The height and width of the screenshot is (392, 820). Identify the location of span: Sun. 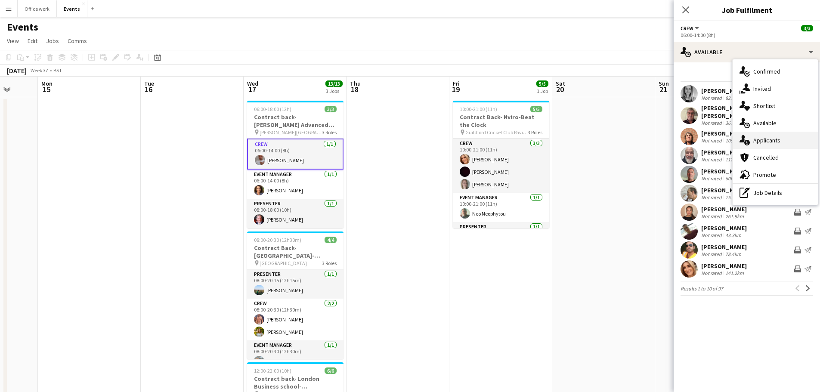
(664, 84).